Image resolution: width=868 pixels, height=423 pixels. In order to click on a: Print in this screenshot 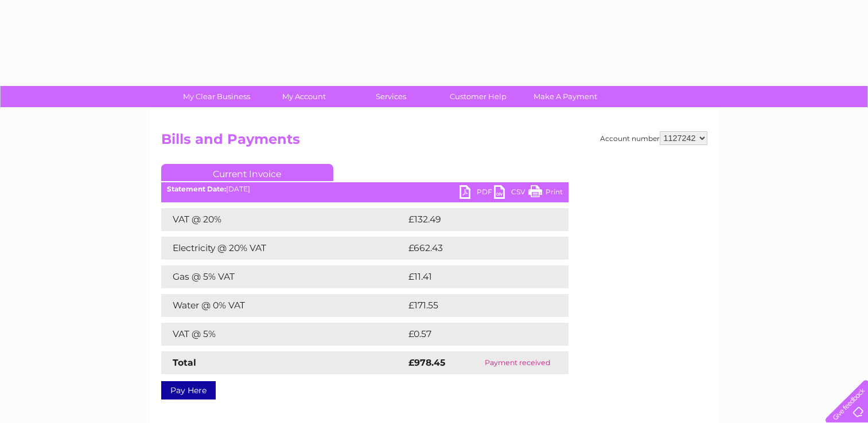, I will do `click(546, 193)`.